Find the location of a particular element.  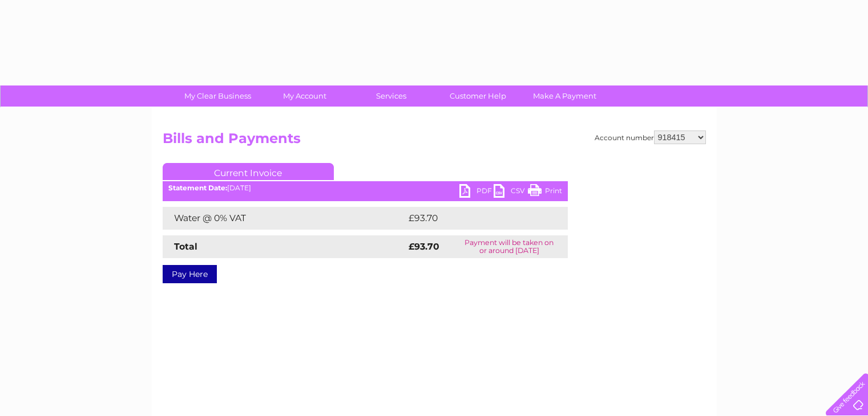

a: Make A Payment is located at coordinates (565, 96).